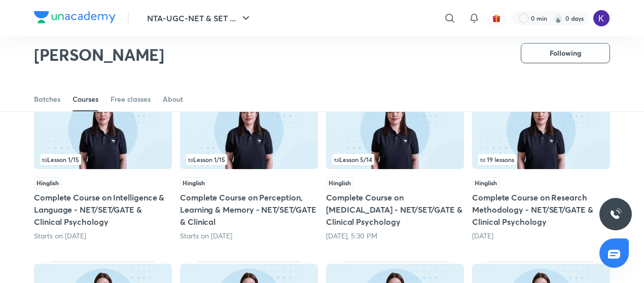  I want to click on div: About, so click(173, 99).